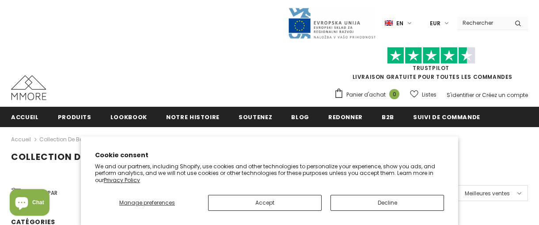  Describe the element at coordinates (346, 116) in the screenshot. I see `a: Redonner` at that location.